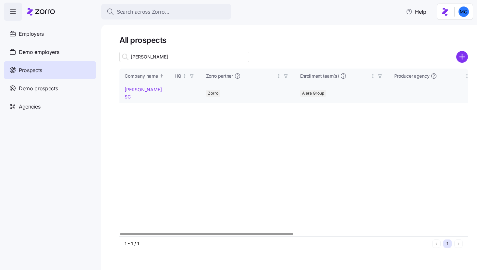 This screenshot has height=270, width=477. What do you see at coordinates (185, 76) in the screenshot?
I see `th: HQNot sorted` at bounding box center [185, 76].